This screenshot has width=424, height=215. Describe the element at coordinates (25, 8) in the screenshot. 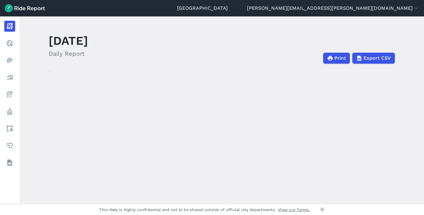

I see `img: Ride Report` at that location.